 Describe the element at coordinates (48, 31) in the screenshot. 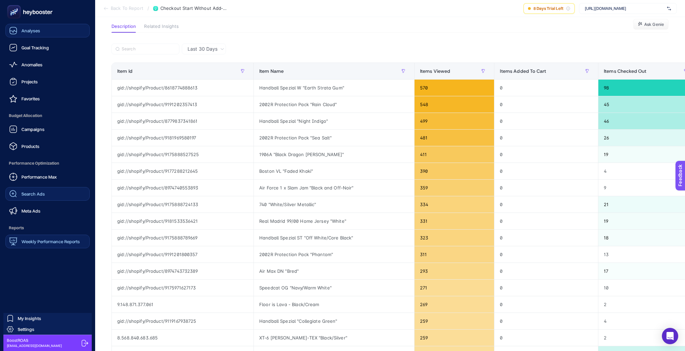

I see `a: Analyses` at that location.